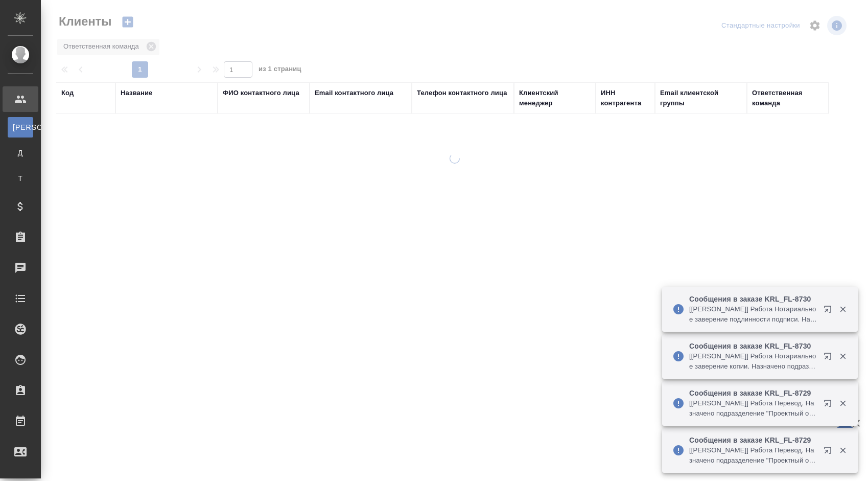 Image resolution: width=868 pixels, height=481 pixels. I want to click on div: Название, so click(137, 93).